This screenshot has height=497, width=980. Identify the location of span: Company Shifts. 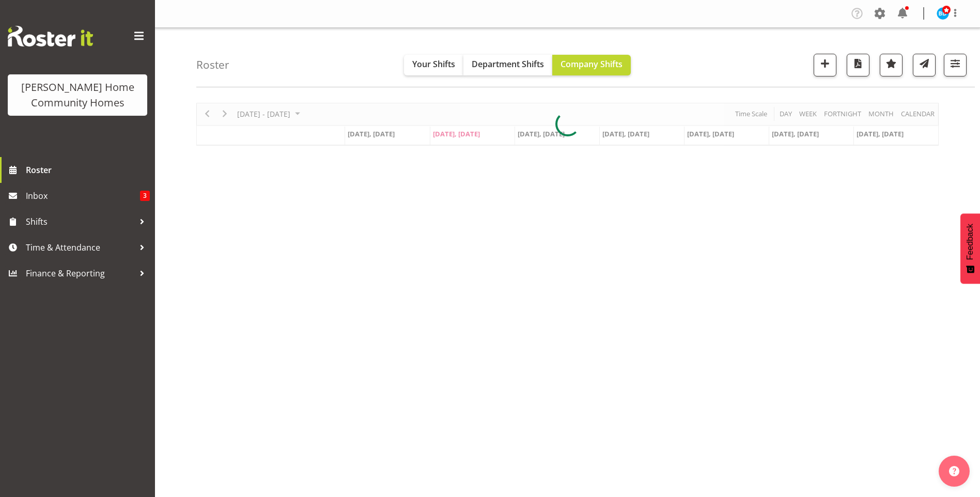
(591, 64).